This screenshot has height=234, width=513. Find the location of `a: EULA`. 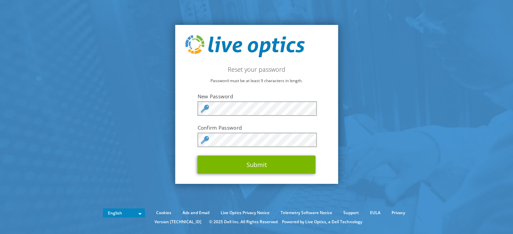

a: EULA is located at coordinates (375, 213).